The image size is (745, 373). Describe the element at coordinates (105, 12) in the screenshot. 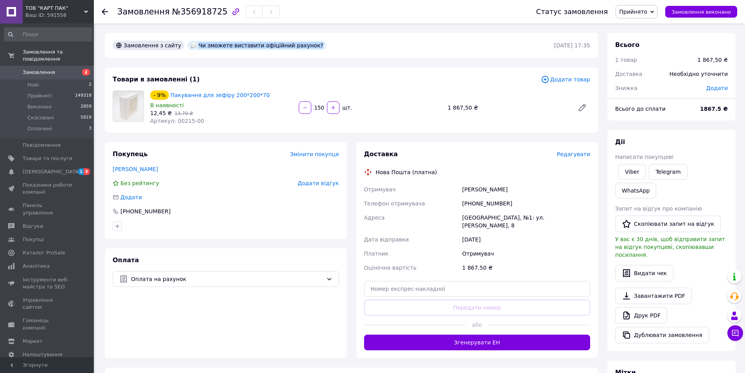

I see `div: Повернутися назад` at that location.